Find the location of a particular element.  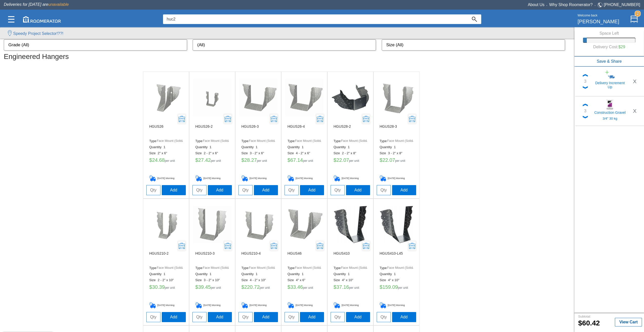

h6: HGUS46 is located at coordinates (295, 258).